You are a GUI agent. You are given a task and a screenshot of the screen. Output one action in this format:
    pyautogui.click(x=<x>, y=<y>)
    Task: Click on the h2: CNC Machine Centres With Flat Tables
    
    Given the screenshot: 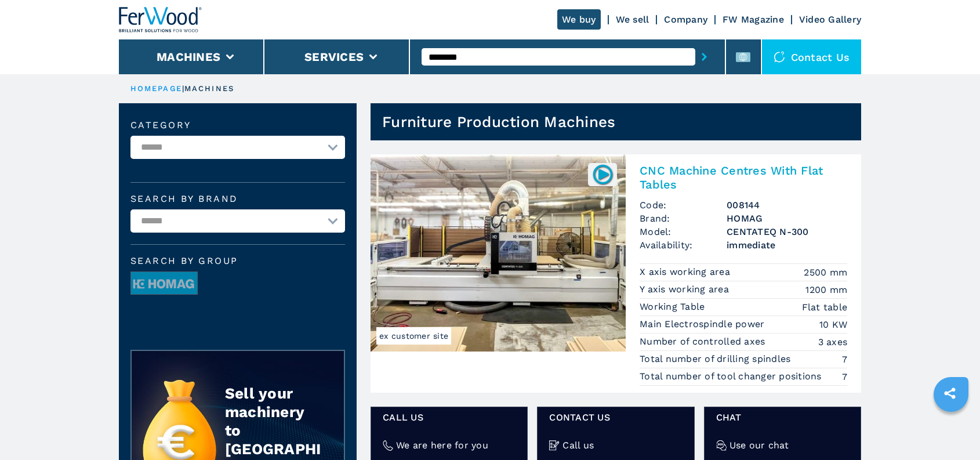 What is the action you would take?
    pyautogui.click(x=744, y=177)
    